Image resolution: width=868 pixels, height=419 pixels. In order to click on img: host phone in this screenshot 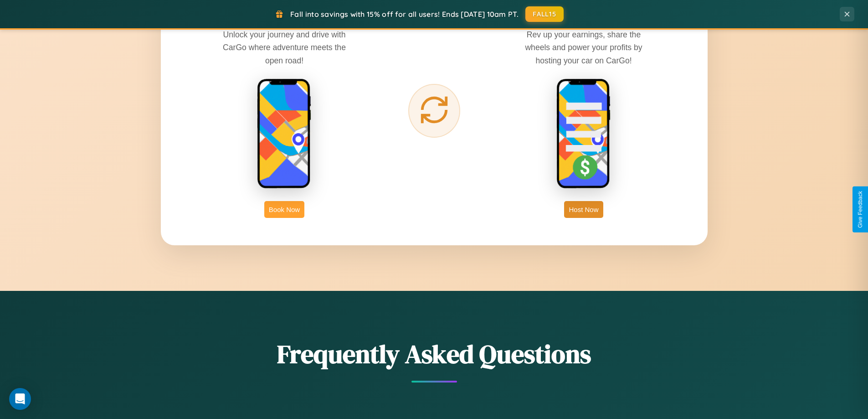, I will do `click(583, 134)`.